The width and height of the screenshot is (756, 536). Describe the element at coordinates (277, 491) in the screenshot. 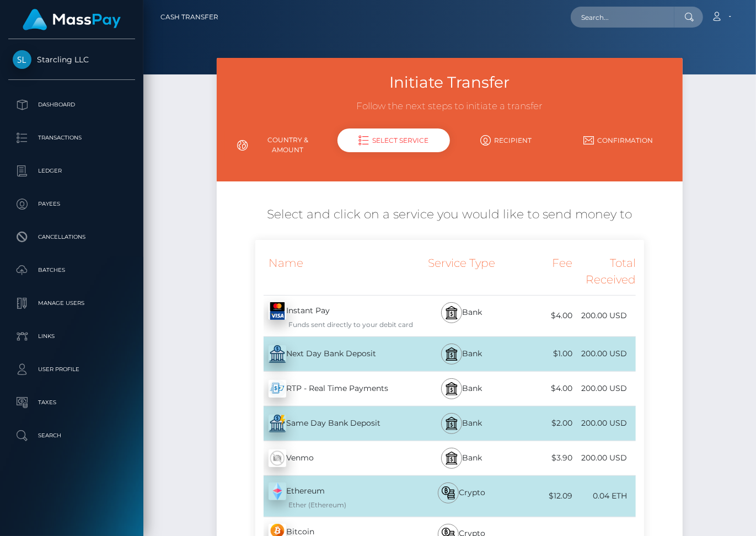

I see `img: z+HV+S+XklAdAAAAABJRU5ErkJggg==` at that location.